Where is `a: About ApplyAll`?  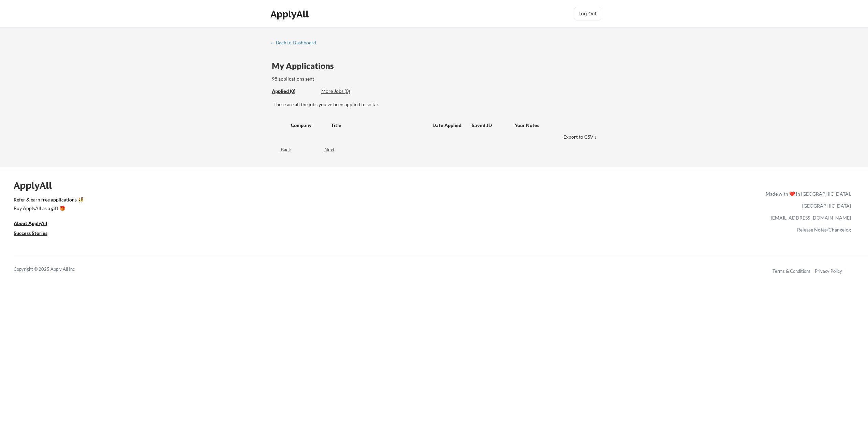
a: About ApplyAll is located at coordinates (35, 224).